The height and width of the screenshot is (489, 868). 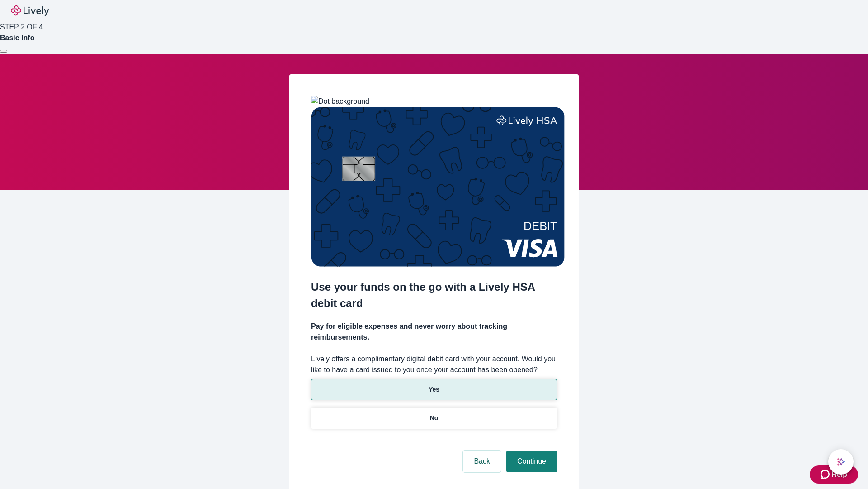 What do you see at coordinates (482, 461) in the screenshot?
I see `button: Back` at bounding box center [482, 461].